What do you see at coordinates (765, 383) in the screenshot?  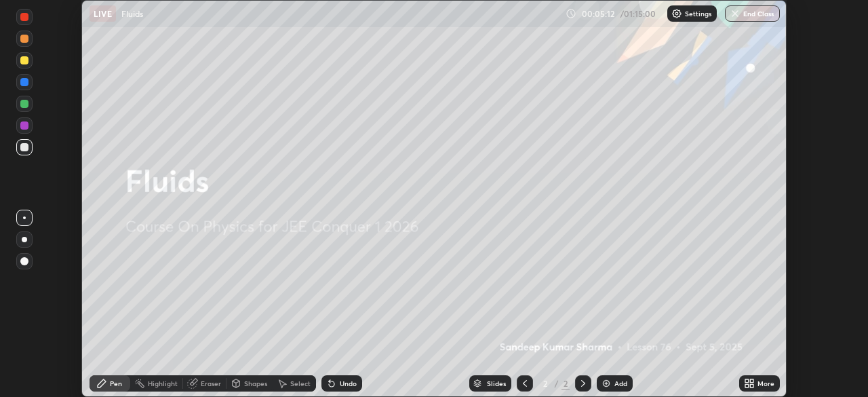 I see `div: More` at bounding box center [765, 383].